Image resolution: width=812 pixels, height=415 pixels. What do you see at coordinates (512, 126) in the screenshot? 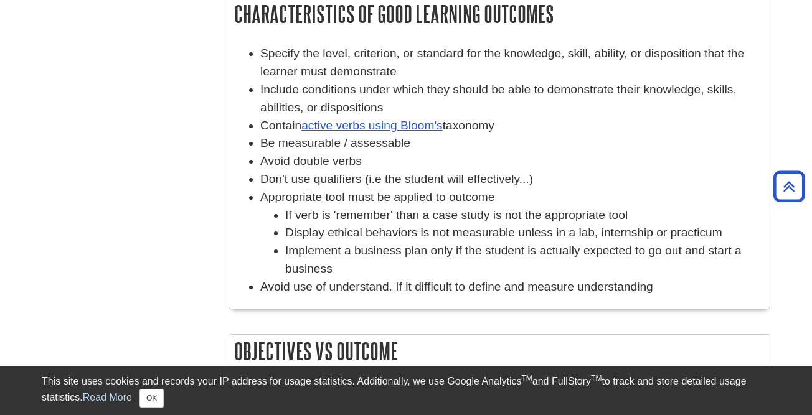
I see `li: Contain taxonomy` at bounding box center [512, 126].